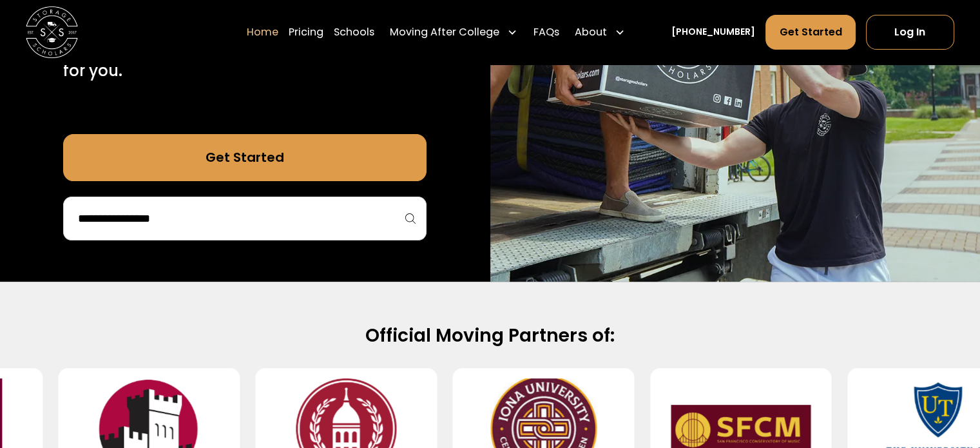  Describe the element at coordinates (910, 32) in the screenshot. I see `a: Log In` at that location.